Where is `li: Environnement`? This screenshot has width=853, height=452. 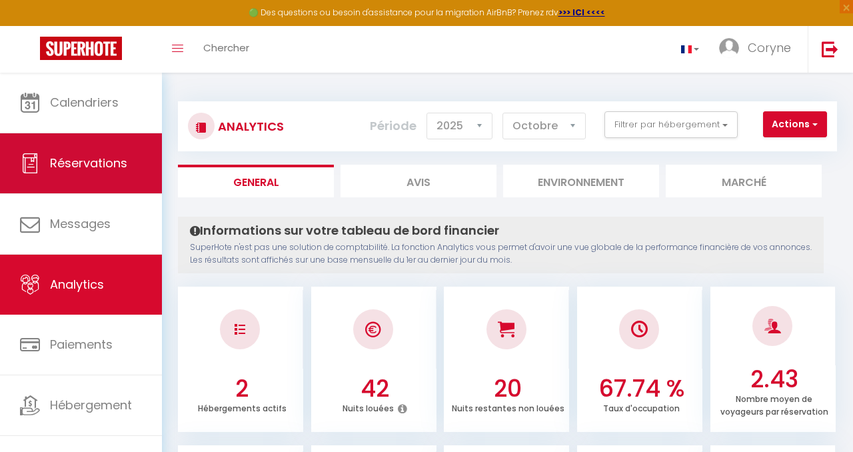
li: Environnement is located at coordinates (581, 181).